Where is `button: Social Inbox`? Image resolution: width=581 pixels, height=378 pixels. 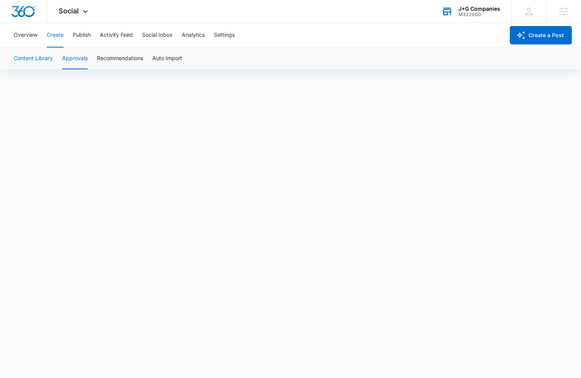 button: Social Inbox is located at coordinates (157, 35).